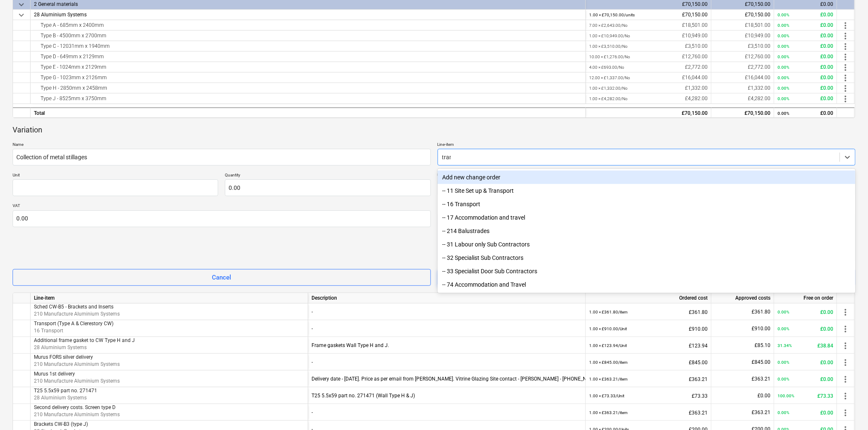 This screenshot has width=868, height=430. I want to click on div: -- 16 Transport, so click(646, 204).